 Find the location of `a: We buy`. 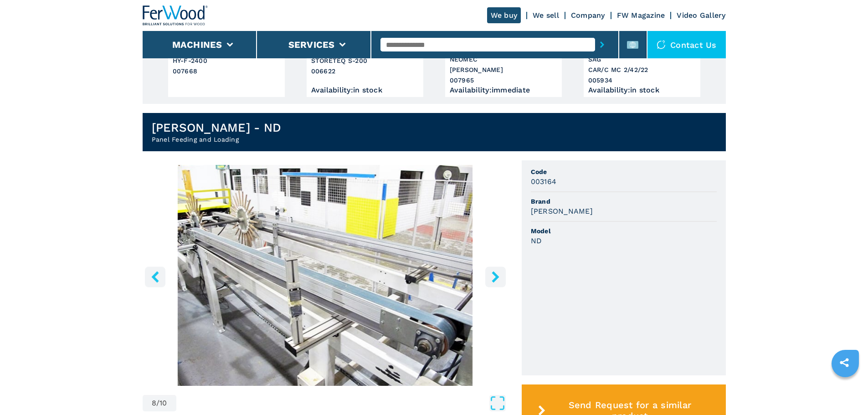

a: We buy is located at coordinates (504, 15).